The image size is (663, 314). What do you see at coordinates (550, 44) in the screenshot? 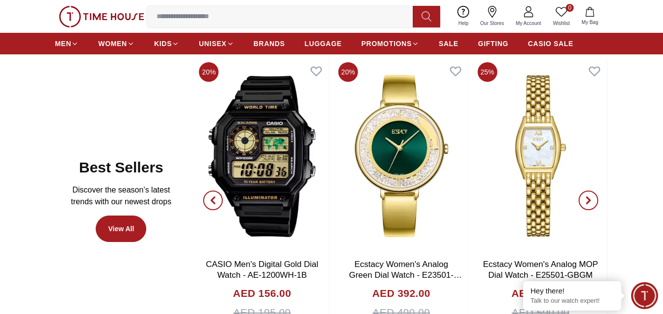
I see `span: CASIO SALE` at bounding box center [550, 44].